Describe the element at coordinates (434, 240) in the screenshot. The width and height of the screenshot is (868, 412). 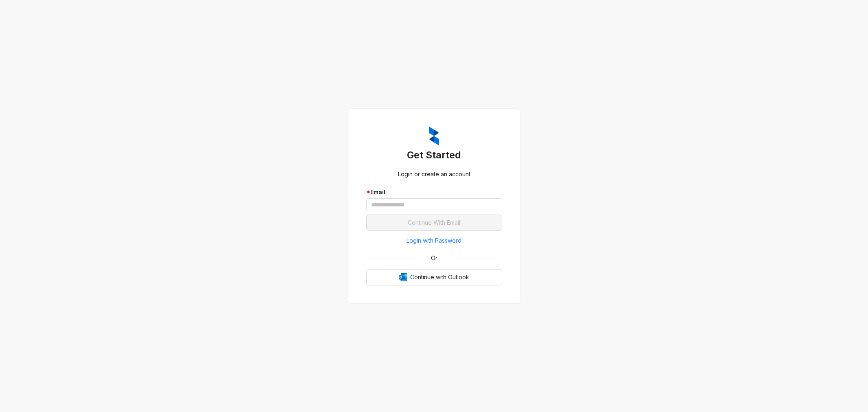
I see `button: Login with Password` at that location.